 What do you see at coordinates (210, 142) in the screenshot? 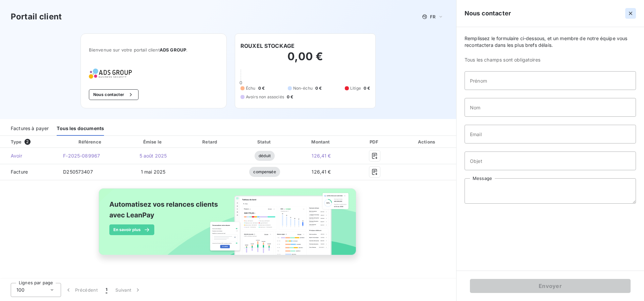
I see `div: Retard` at bounding box center [210, 142].